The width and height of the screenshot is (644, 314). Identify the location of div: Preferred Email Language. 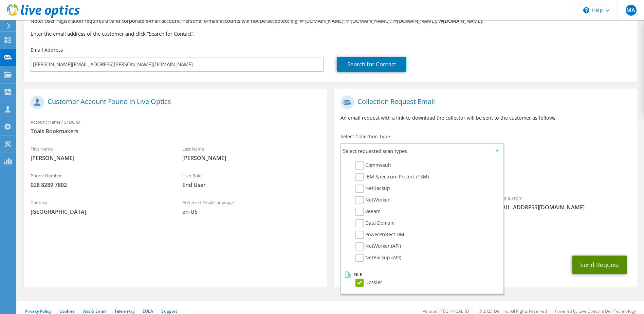
(251, 207).